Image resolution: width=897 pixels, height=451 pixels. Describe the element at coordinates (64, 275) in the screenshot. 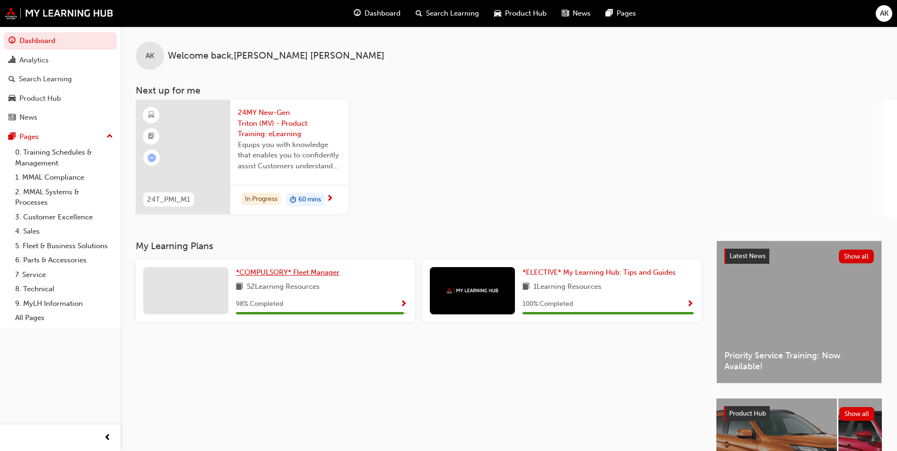

I see `a: 7. Service` at that location.